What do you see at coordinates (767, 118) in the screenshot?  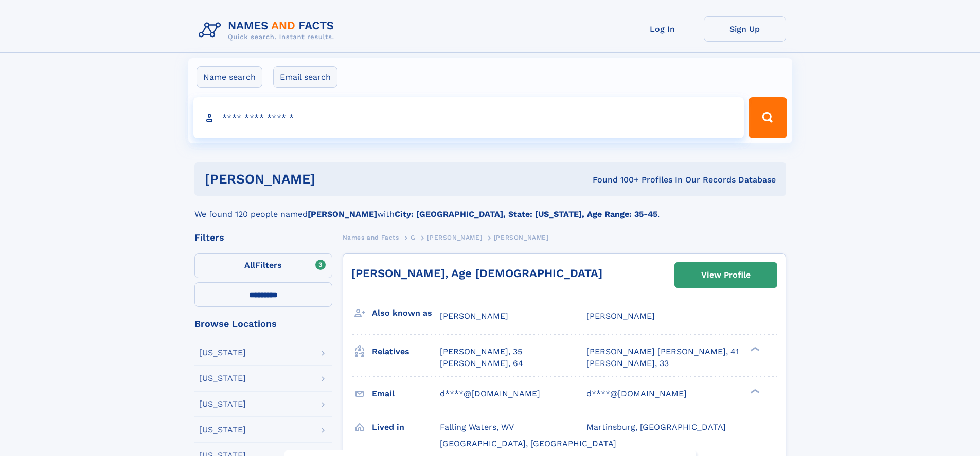 I see `button: Search Button` at bounding box center [767, 118].